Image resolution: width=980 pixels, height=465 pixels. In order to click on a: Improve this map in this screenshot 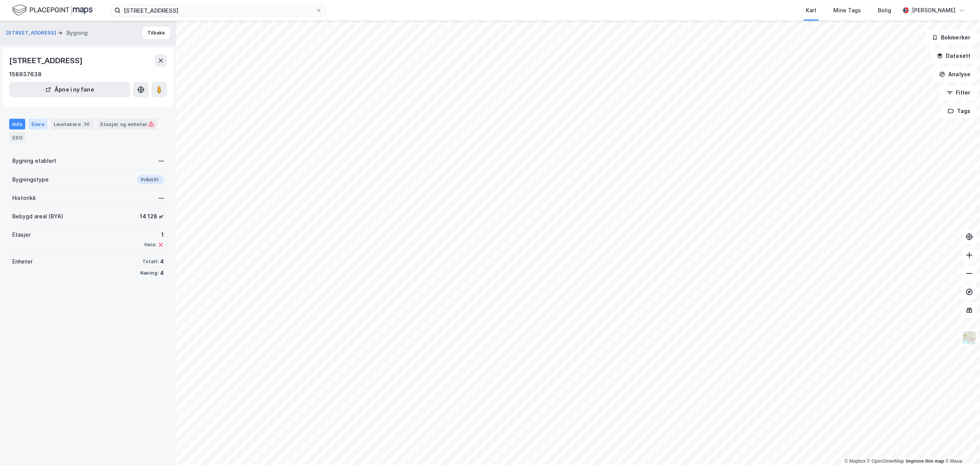, I will do `click(925, 461)`.